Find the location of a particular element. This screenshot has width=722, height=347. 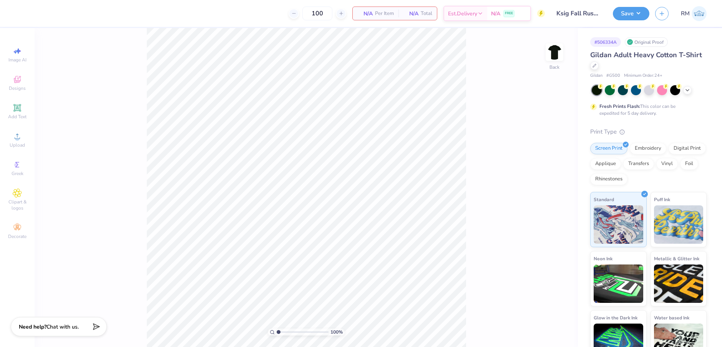

span: Metallic & Glitter Ink is located at coordinates (676, 259).